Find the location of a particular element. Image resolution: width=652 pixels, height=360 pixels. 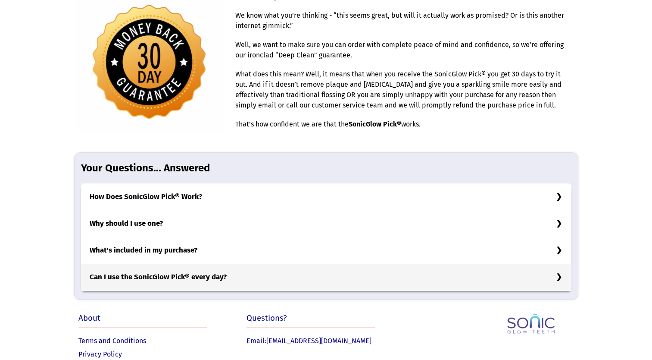

p: We know what you're thinking - “this seems great, but will it actually work as promised? Or is th... is located at coordinates (403, 25).